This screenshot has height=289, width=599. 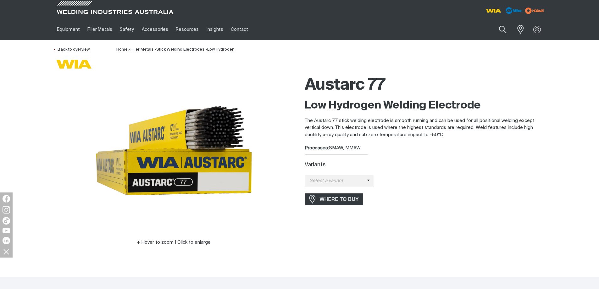 What do you see at coordinates (425, 128) in the screenshot?
I see `p: The Austarc 77 stick welding electrode is smooth running and can be used for all positional weldi...` at bounding box center [425, 128].